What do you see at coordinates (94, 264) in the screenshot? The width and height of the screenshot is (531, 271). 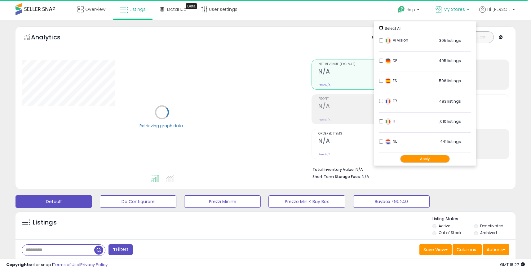 I see `a: Privacy Policy` at bounding box center [94, 264].